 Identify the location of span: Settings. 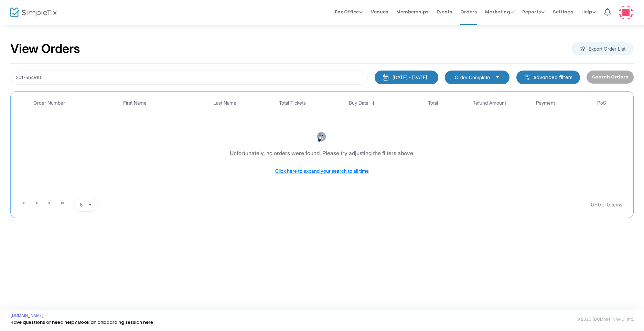
(563, 11).